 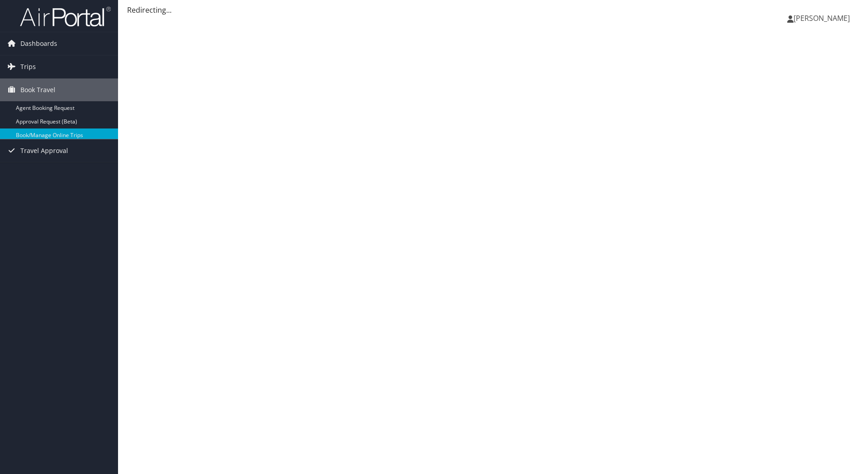 What do you see at coordinates (44, 151) in the screenshot?
I see `span: Travel Approval` at bounding box center [44, 151].